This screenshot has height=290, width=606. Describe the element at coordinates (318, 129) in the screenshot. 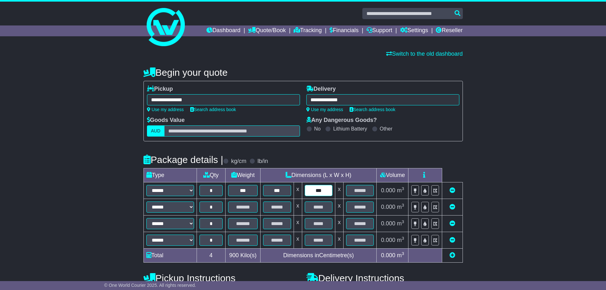

I see `label: No` at that location.